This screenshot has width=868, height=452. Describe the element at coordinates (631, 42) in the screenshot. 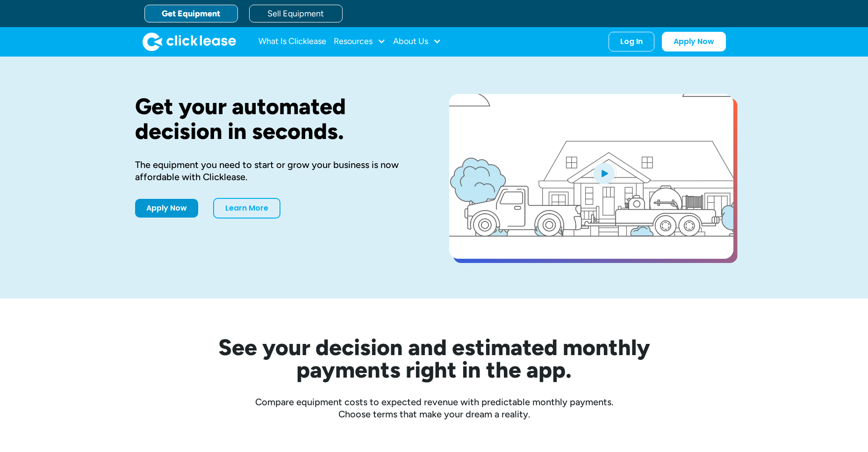

I see `div: Log In` at that location.